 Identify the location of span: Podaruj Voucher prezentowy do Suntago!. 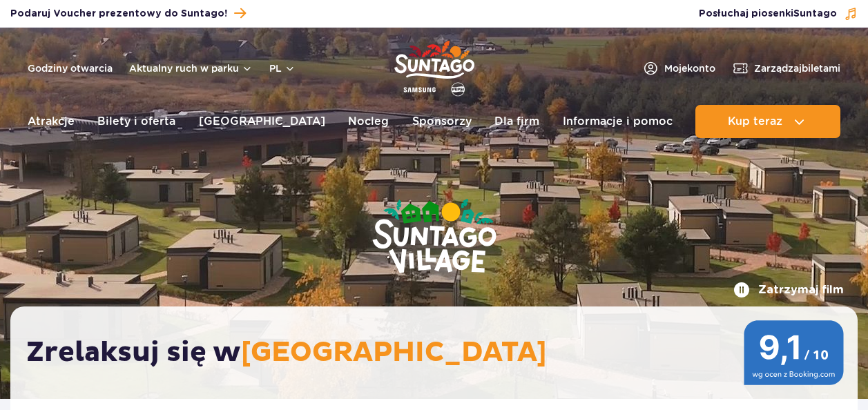
(119, 14).